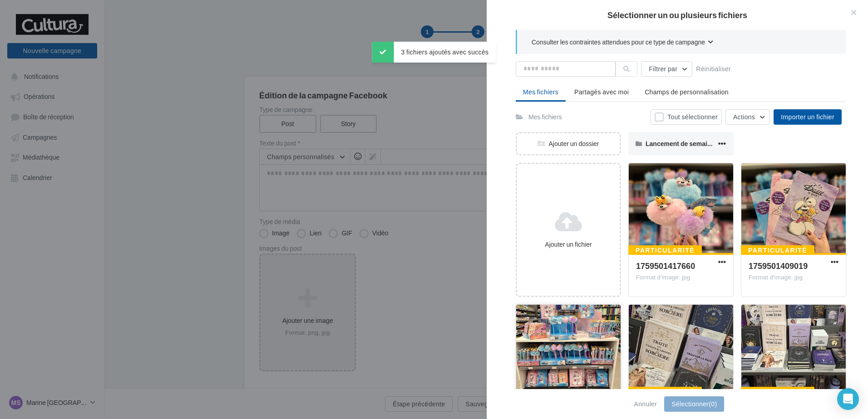 The image size is (868, 419). Describe the element at coordinates (568, 144) in the screenshot. I see `div: Ajouter un dossier` at that location.